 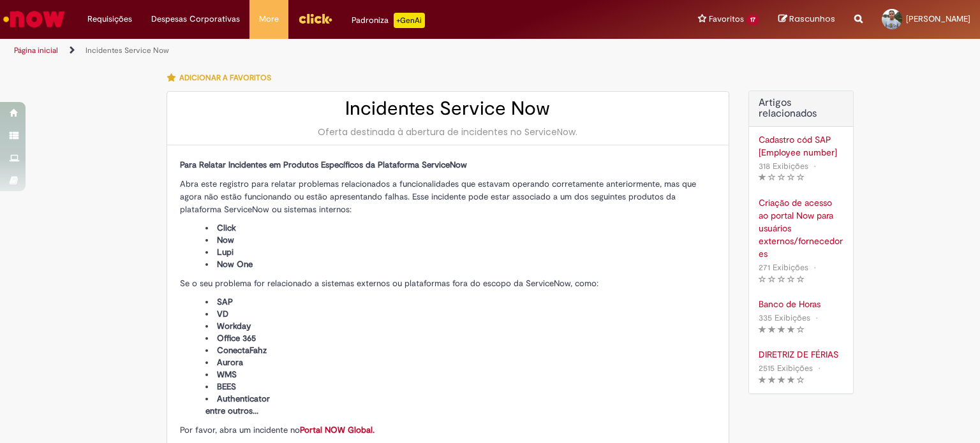 I want to click on span: 318 Exibições, so click(x=783, y=166).